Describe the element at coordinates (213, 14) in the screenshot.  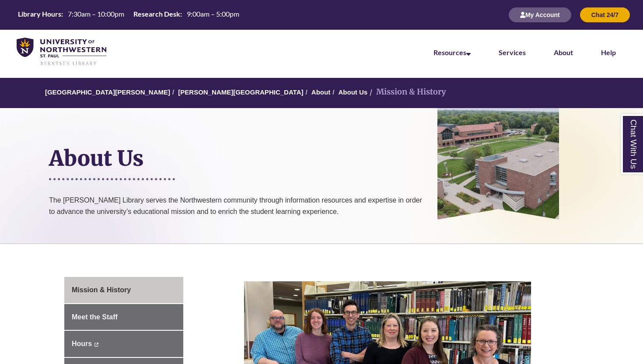
I see `span: 9:00am – 5:00pm` at that location.